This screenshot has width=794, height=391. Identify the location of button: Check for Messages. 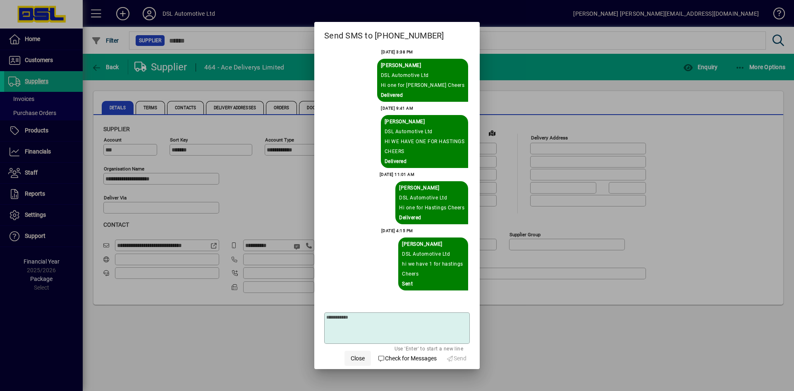
(407, 358).